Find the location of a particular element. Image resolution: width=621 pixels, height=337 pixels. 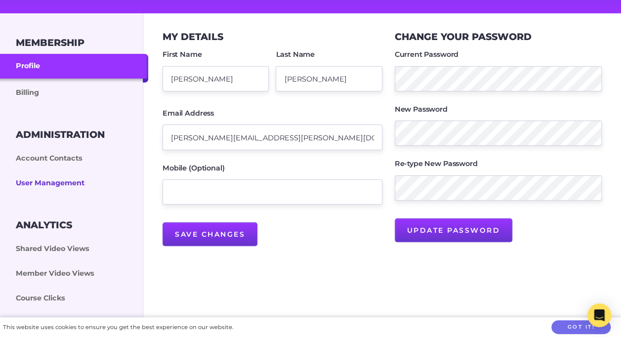

h3: Membership is located at coordinates (50, 43).